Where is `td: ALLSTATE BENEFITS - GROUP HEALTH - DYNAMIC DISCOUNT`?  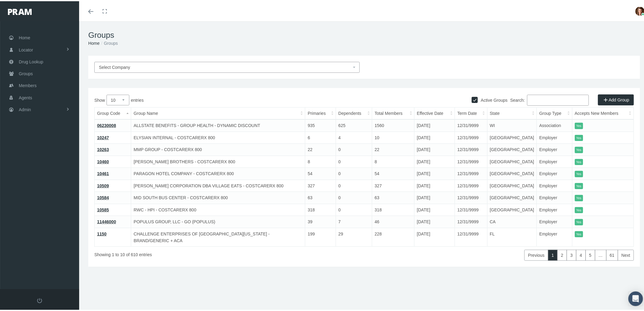 td: ALLSTATE BENEFITS - GROUP HEALTH - DYNAMIC DISCOUNT is located at coordinates (218, 124).